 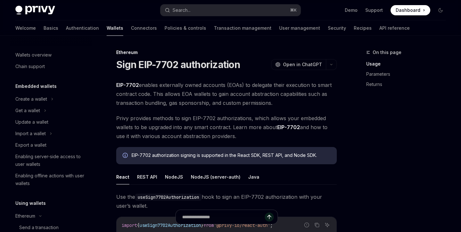 What do you see at coordinates (31, 145) in the screenshot?
I see `div: Export a wallet` at bounding box center [31, 145].